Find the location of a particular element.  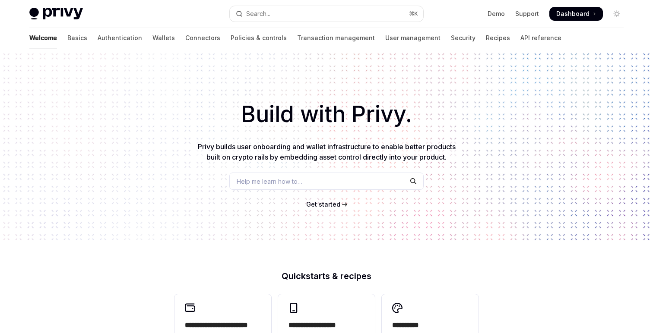

a: Get started is located at coordinates (323, 205).